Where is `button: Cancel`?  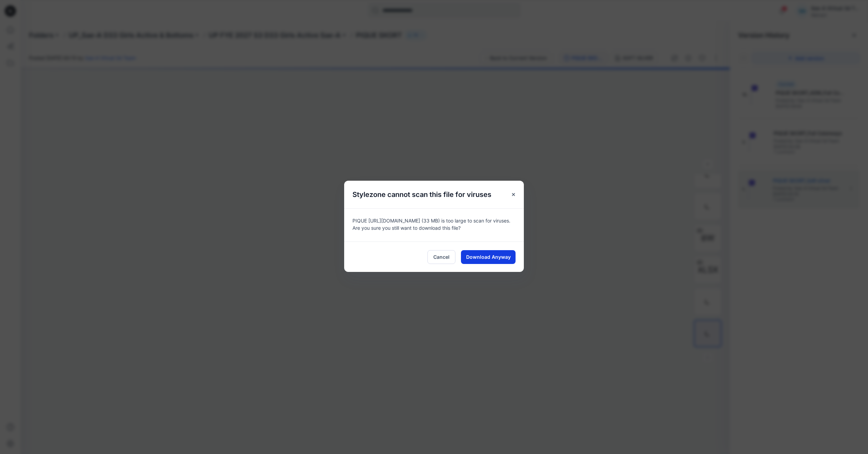
button: Cancel is located at coordinates (441, 258).